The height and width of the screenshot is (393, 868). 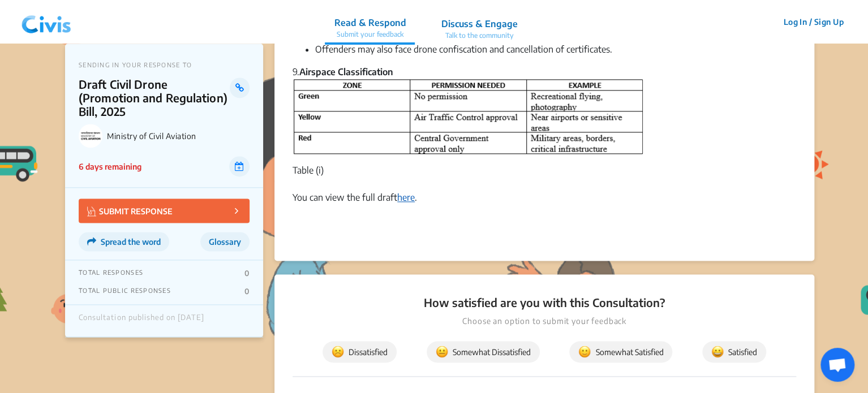 What do you see at coordinates (164, 210) in the screenshot?
I see `button: SUBMIT RESPONSE` at bounding box center [164, 210].